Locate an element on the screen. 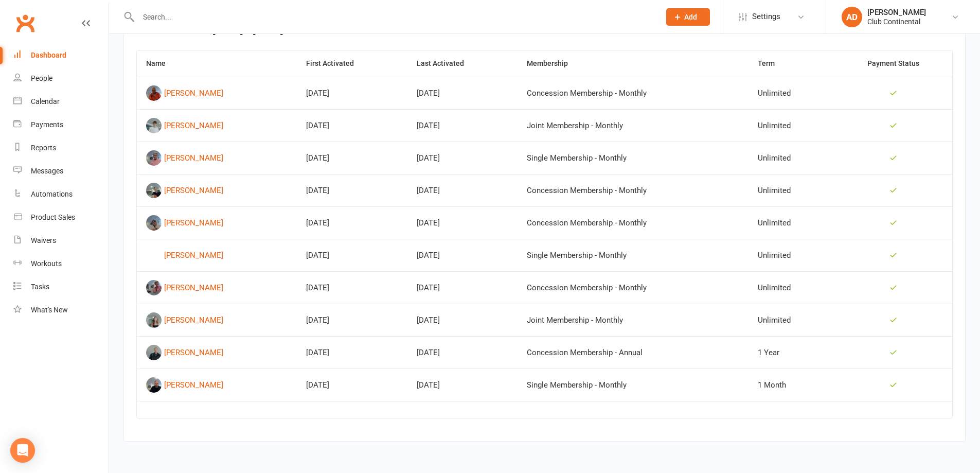 The height and width of the screenshot is (473, 980). img: image1757434358.png is located at coordinates (154, 385).